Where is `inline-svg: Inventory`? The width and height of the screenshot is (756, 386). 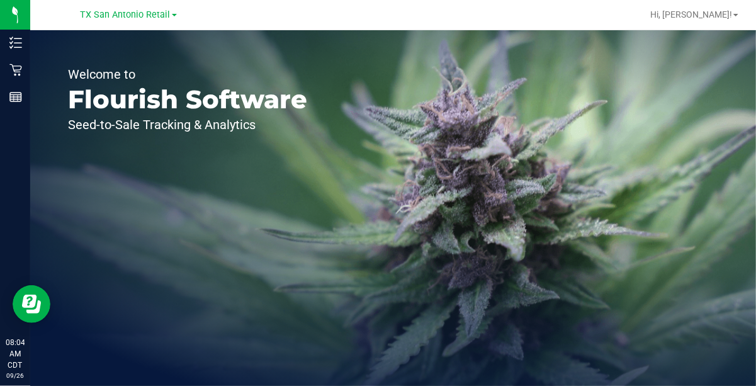 inline-svg: Inventory is located at coordinates (16, 43).